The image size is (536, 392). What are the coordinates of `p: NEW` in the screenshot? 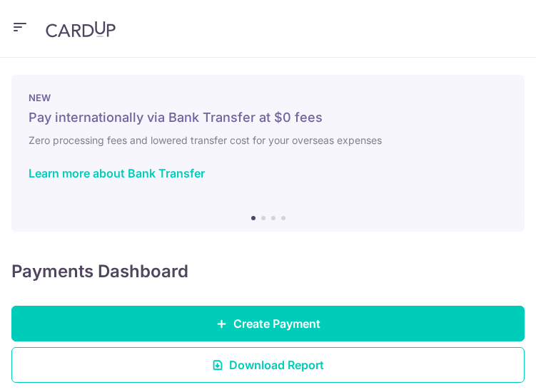 It's located at (268, 98).